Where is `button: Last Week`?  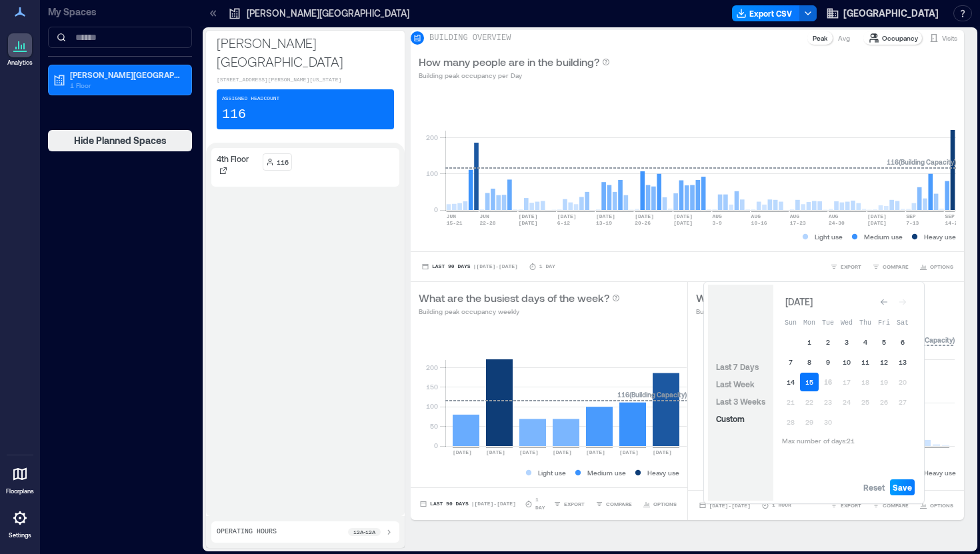
button: Last Week is located at coordinates (735, 384).